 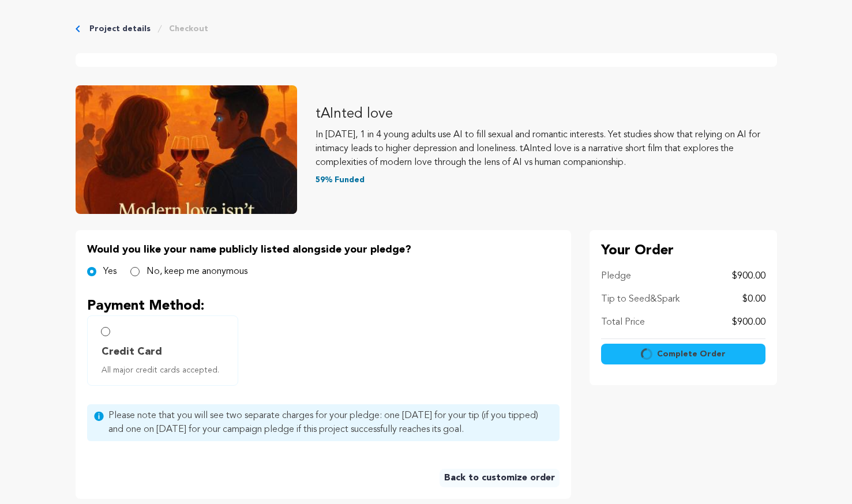 I want to click on p: Would you like your name publicly listed alongside your pledge?, so click(x=323, y=250).